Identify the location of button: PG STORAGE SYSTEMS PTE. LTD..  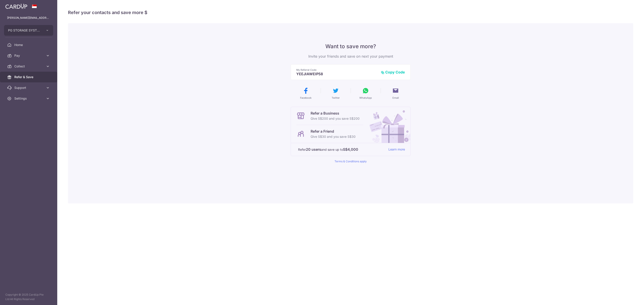
(29, 30).